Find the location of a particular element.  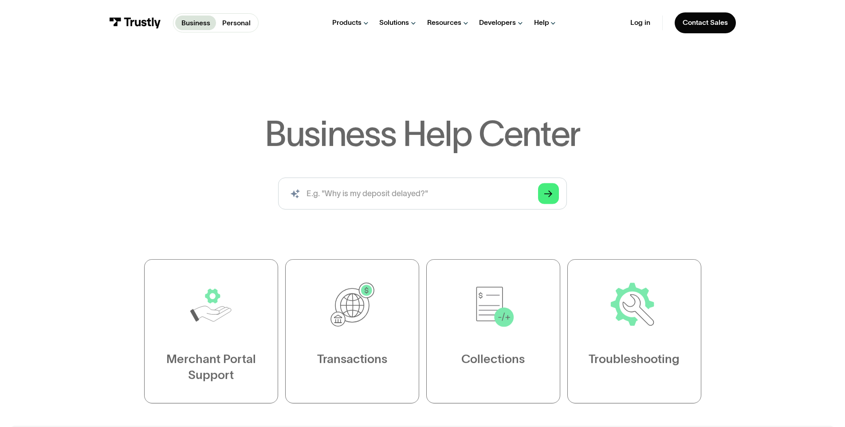

div: Merchant Portal Support is located at coordinates (211, 367).